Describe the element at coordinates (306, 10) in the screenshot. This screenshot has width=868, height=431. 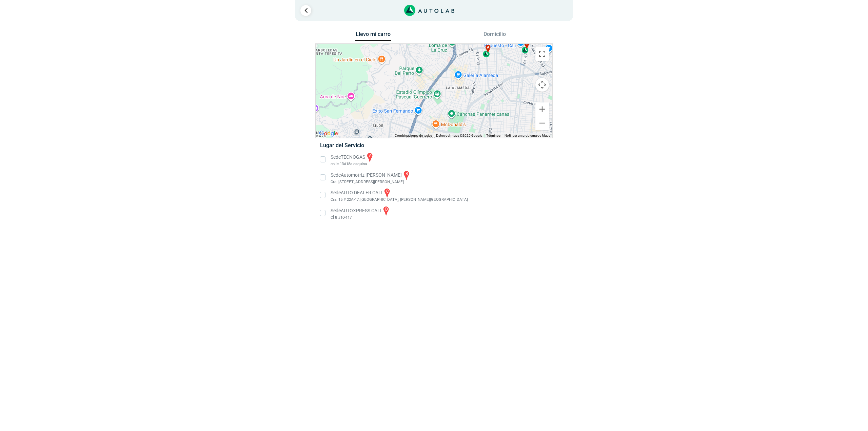
I see `a: Ir al paso anterior` at that location.